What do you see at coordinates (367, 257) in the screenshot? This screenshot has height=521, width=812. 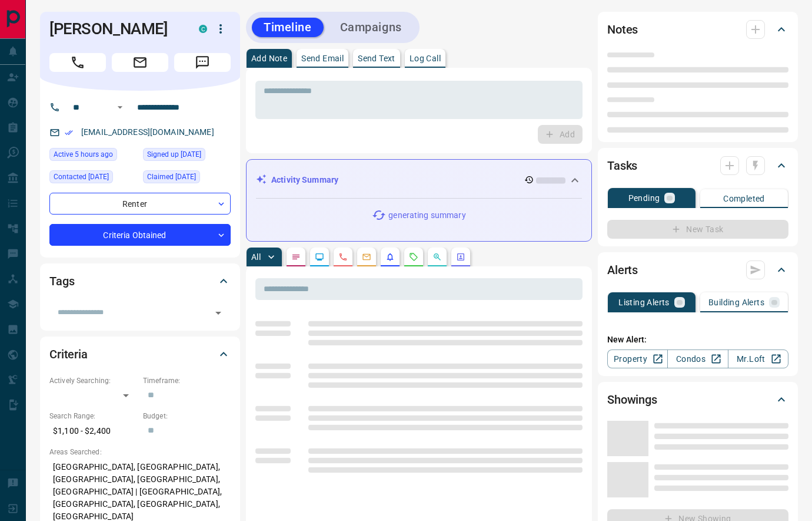 I see `svg: Emails` at bounding box center [367, 257].